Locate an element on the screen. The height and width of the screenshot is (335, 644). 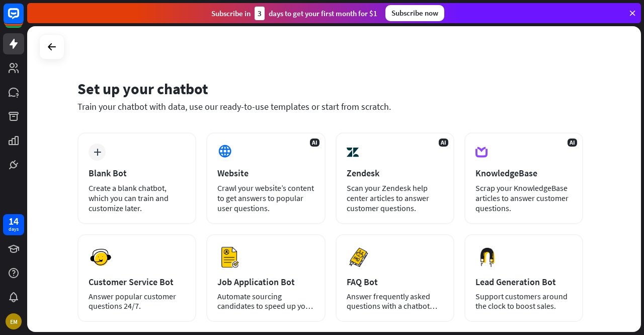
div: Job Application Bot is located at coordinates (266, 281).